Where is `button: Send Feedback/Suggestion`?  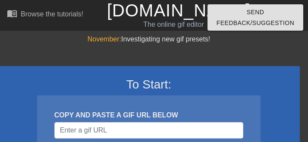
button: Send Feedback/Suggestion is located at coordinates (256, 17).